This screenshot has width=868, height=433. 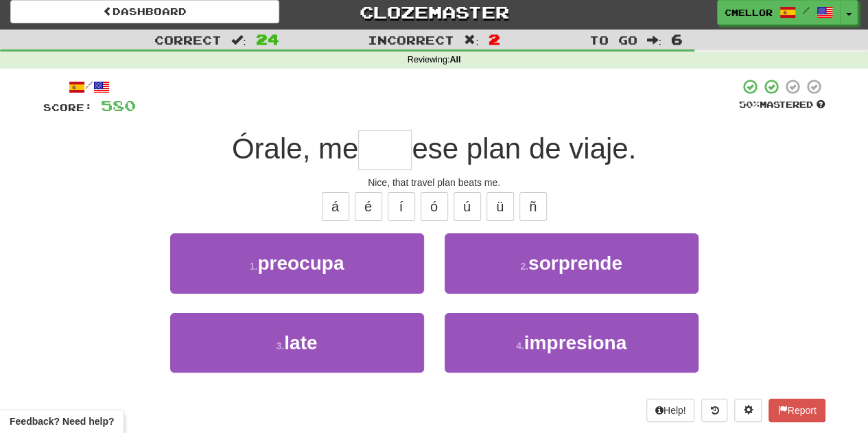 What do you see at coordinates (254, 267) in the screenshot?
I see `small: 1 .` at bounding box center [254, 267].